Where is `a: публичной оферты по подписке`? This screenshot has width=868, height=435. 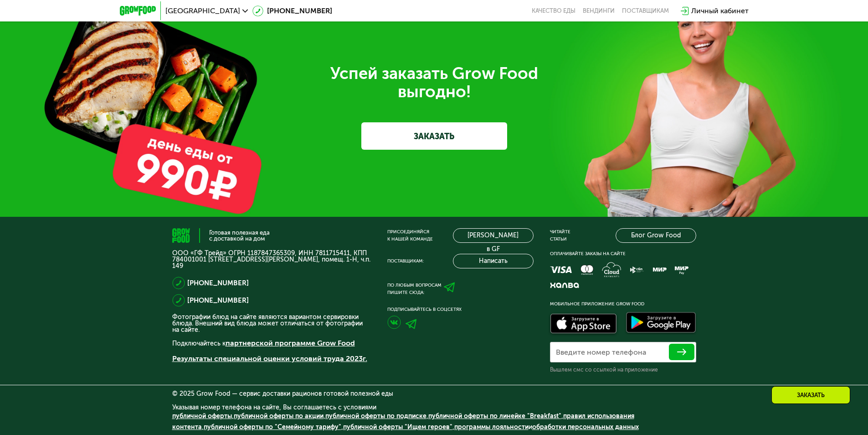
a: публичной оферты по подписке is located at coordinates (376, 415).